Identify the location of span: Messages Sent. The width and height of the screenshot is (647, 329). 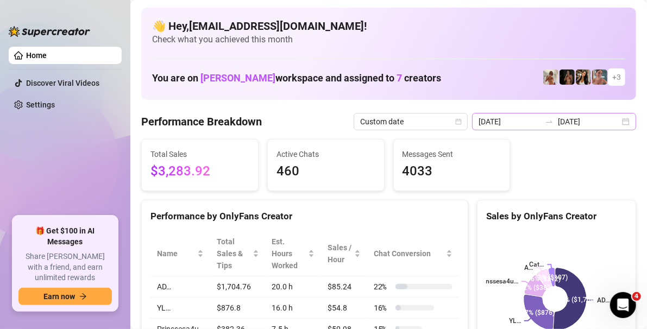
(452, 154).